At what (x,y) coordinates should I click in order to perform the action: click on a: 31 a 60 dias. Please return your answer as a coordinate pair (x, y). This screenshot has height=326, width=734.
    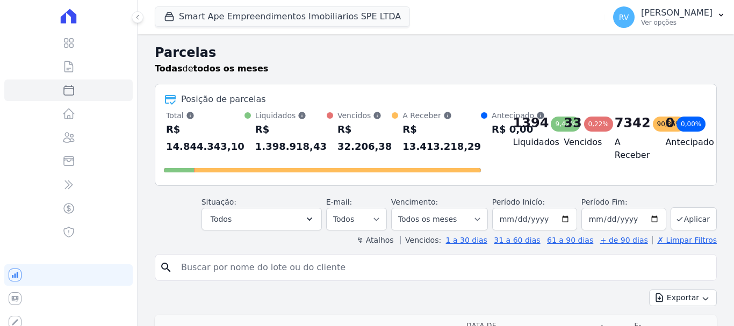
    Looking at the image, I should click on (517, 240).